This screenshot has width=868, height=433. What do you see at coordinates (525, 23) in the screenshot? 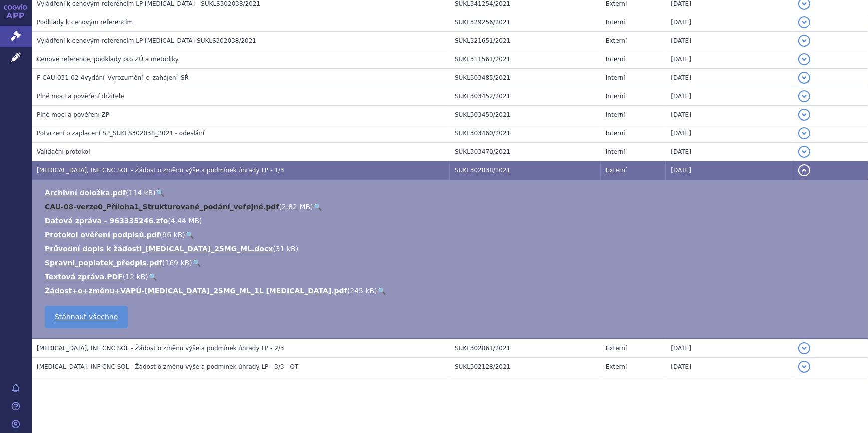
I see `td: SUKL329256/2021` at bounding box center [525, 23].